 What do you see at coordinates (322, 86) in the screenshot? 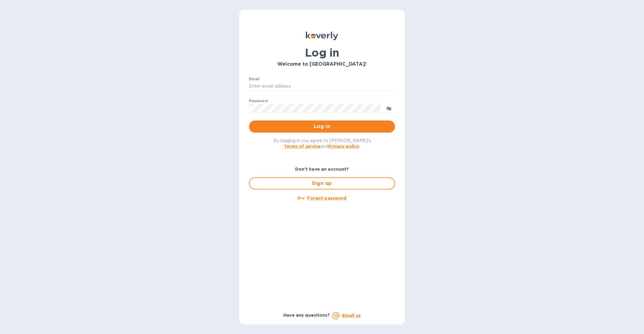
I see `input: Enter email address` at bounding box center [322, 86].